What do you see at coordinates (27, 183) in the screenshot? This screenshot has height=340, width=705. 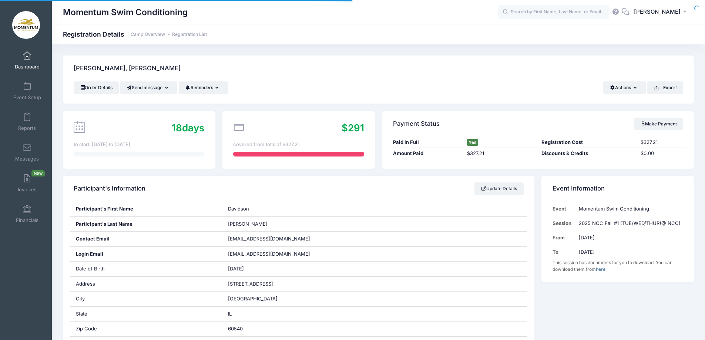 I see `a: InvoicesNew` at bounding box center [27, 183].